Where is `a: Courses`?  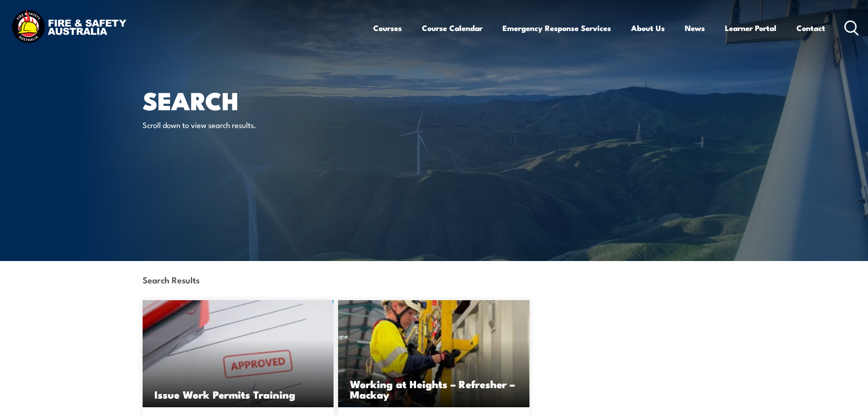 a: Courses is located at coordinates (387, 27).